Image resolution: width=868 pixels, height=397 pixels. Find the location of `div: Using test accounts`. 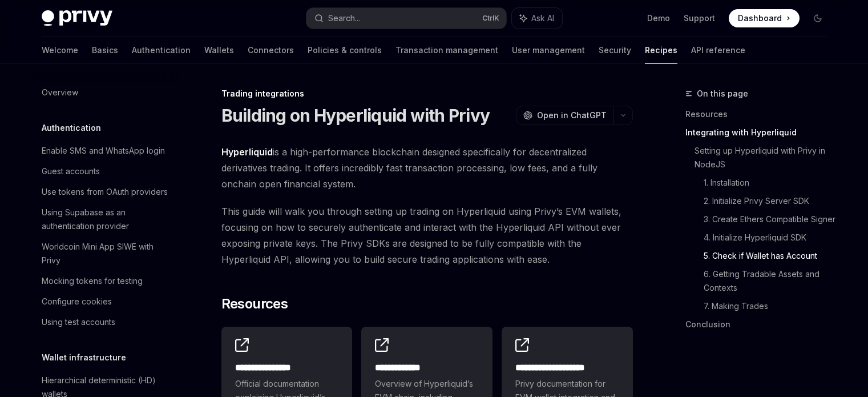

div: Using test accounts is located at coordinates (78, 322).